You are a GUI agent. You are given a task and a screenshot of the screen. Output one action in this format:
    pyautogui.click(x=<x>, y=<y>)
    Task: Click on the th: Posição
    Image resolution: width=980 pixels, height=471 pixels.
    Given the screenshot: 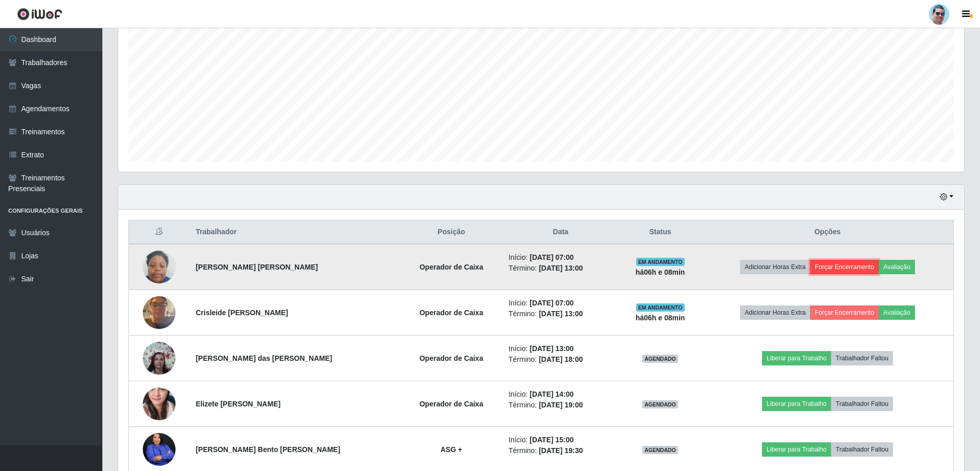 What is the action you would take?
    pyautogui.click(x=452, y=232)
    